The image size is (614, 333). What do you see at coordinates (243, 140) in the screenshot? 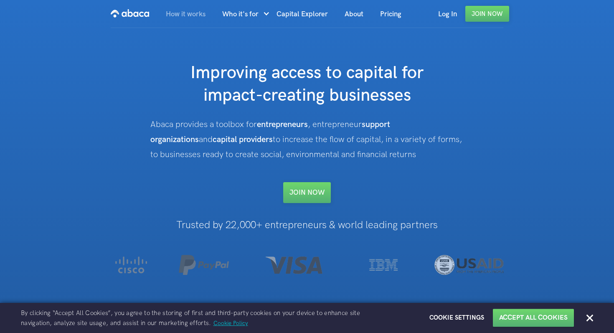
I see `strong: capital providers` at bounding box center [243, 140].